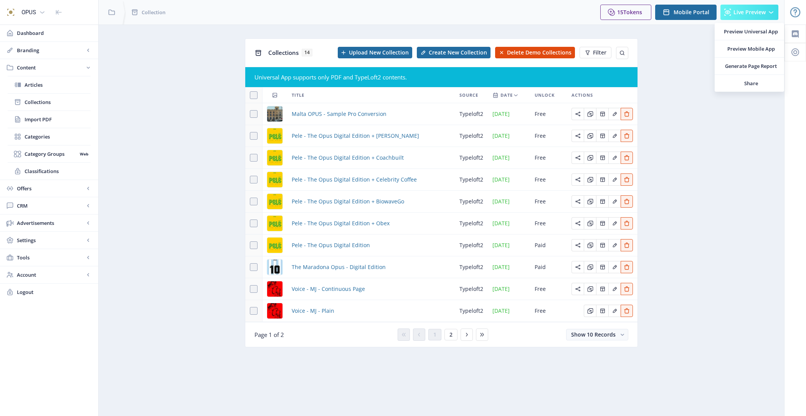 Image resolution: width=806 pixels, height=416 pixels. I want to click on a: Preview Universal App, so click(749, 31).